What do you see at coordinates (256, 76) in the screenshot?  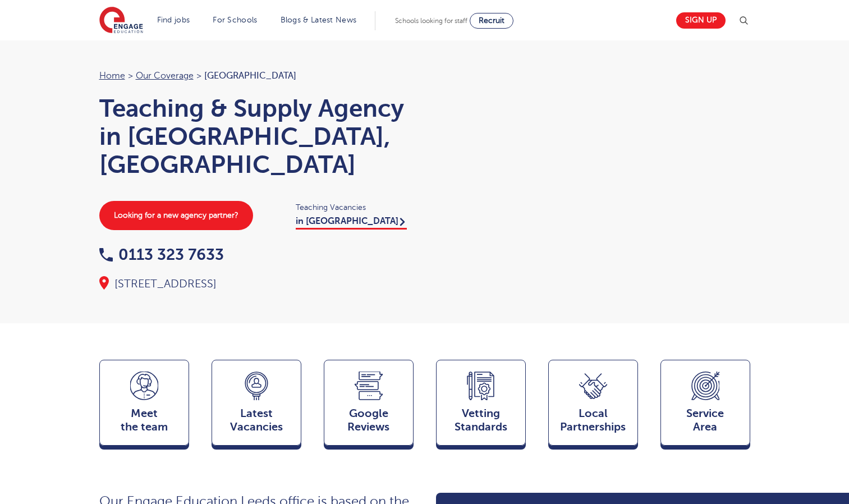 I see `nav: breadcrumb` at bounding box center [256, 76].